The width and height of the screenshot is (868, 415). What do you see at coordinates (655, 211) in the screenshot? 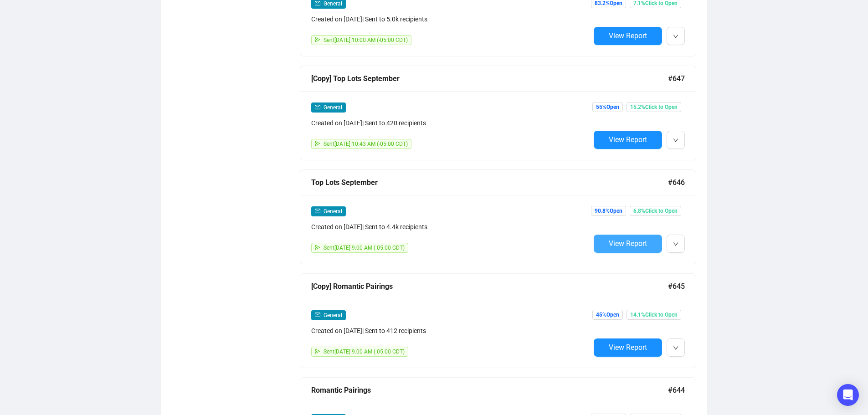
I see `span: 6.8% Click to Open` at bounding box center [655, 211].